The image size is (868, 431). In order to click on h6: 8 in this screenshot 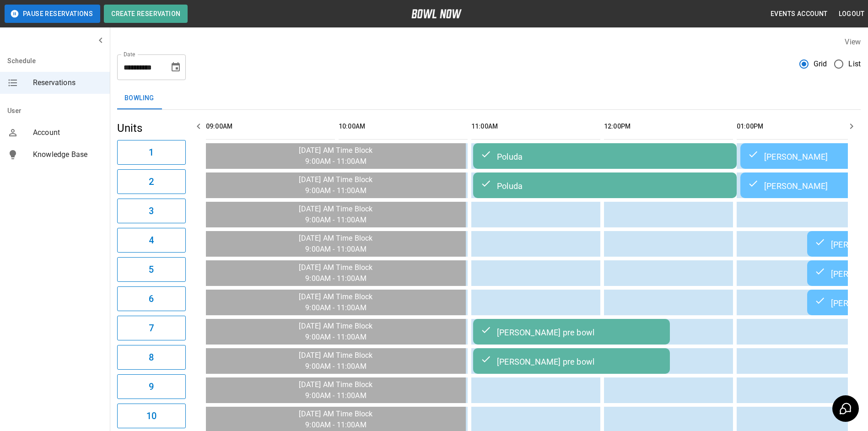, I will do `click(151, 357)`.